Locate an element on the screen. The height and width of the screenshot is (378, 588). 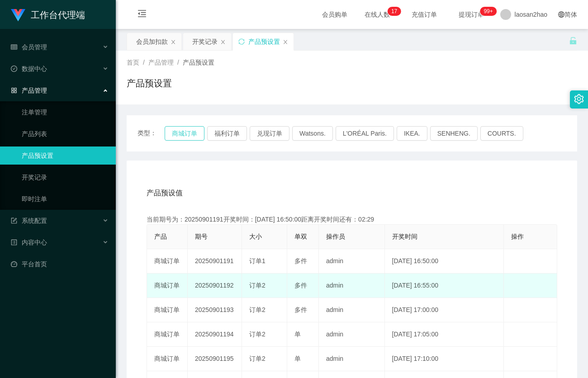
i: 图标: profile is located at coordinates (14, 242).